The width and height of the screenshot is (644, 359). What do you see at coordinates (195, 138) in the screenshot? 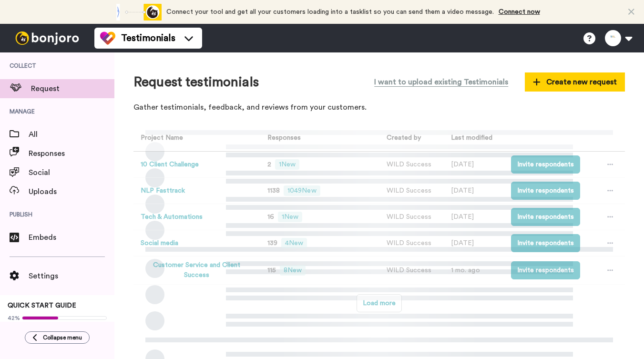
I see `th: Project Name` at bounding box center [195, 138].